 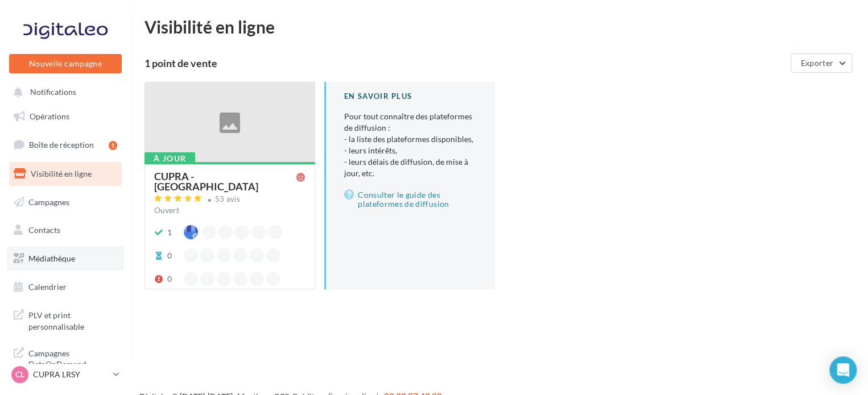 What do you see at coordinates (73, 357) in the screenshot?
I see `span: Campagnes DataOnDemand` at bounding box center [73, 357].